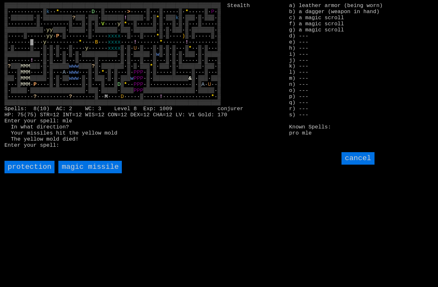 This screenshot has height=287, width=438. Describe the element at coordinates (90, 167) in the screenshot. I see `input: magic missile` at that location.